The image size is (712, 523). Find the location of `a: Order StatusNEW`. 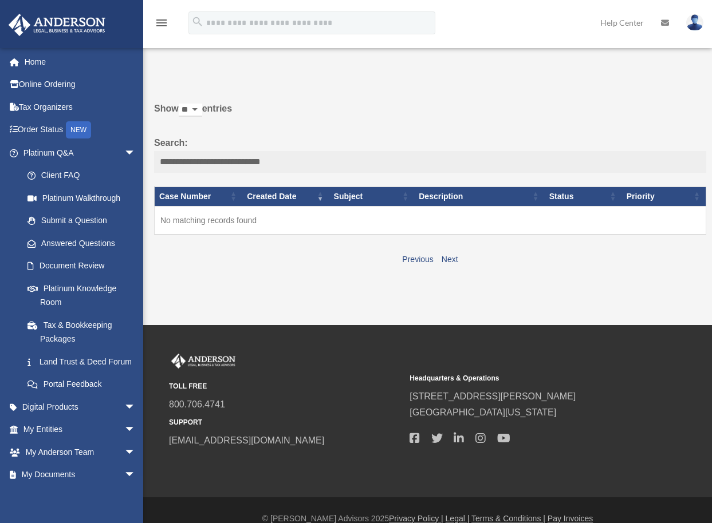

a: Order StatusNEW is located at coordinates (80, 130).